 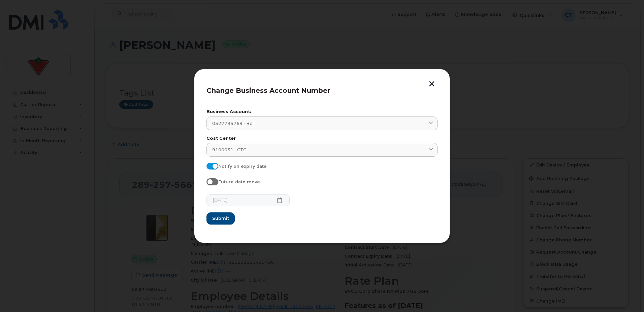 What do you see at coordinates (209, 181) in the screenshot?
I see `input: Future date move` at bounding box center [209, 181].